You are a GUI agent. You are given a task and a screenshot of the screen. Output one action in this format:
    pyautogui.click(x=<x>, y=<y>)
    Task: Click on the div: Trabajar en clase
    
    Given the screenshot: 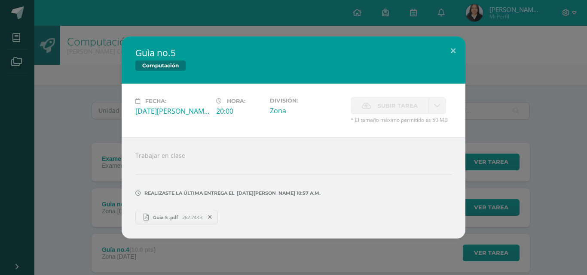 What is the action you would take?
    pyautogui.click(x=293, y=188)
    